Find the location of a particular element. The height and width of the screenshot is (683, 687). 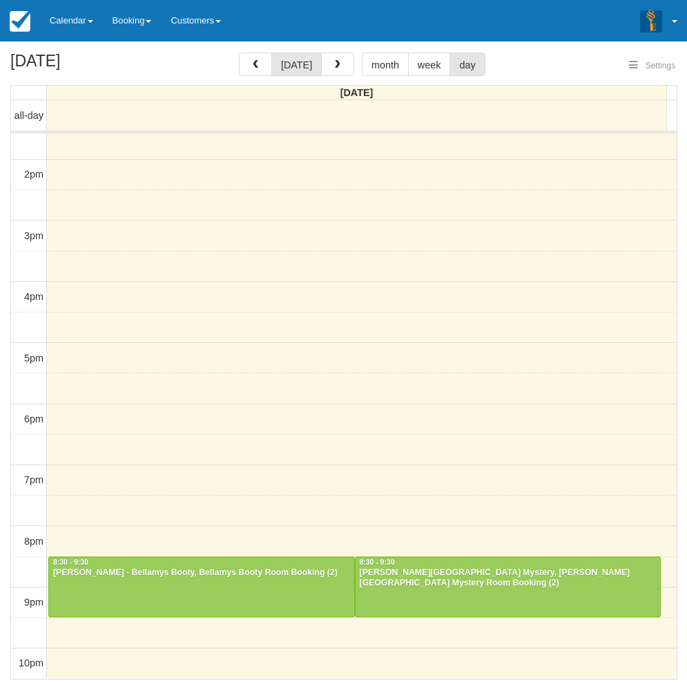

span: all-day is located at coordinates (29, 115).